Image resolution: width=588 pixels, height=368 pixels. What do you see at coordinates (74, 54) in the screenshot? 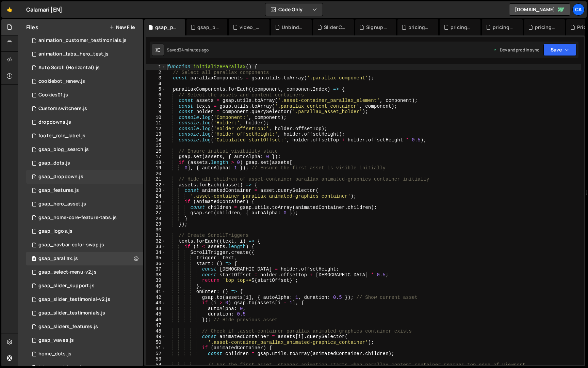
I see `div: animation_tabs_hero_test.js` at bounding box center [74, 54].